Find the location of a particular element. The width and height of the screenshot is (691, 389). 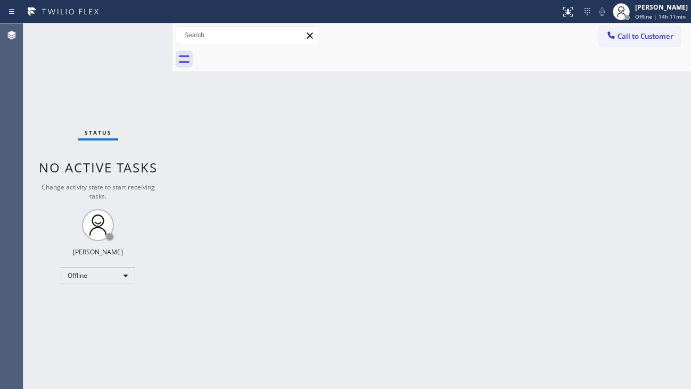

span: Status is located at coordinates (98, 132).